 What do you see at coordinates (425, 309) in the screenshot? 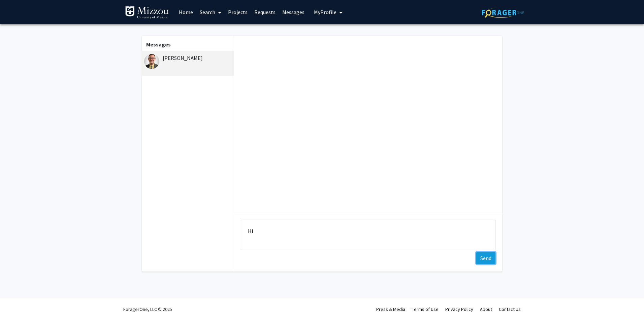
I see `a: Terms of Use` at bounding box center [425, 309].